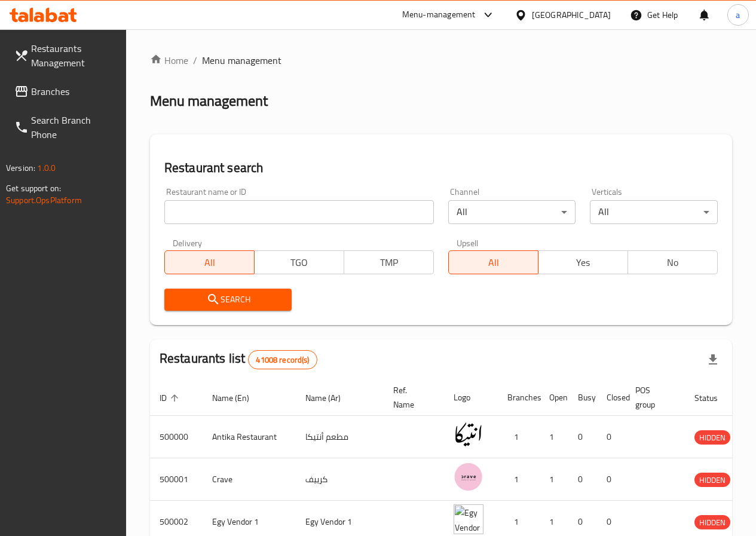 Image resolution: width=756 pixels, height=536 pixels. I want to click on td: 500000, so click(176, 436).